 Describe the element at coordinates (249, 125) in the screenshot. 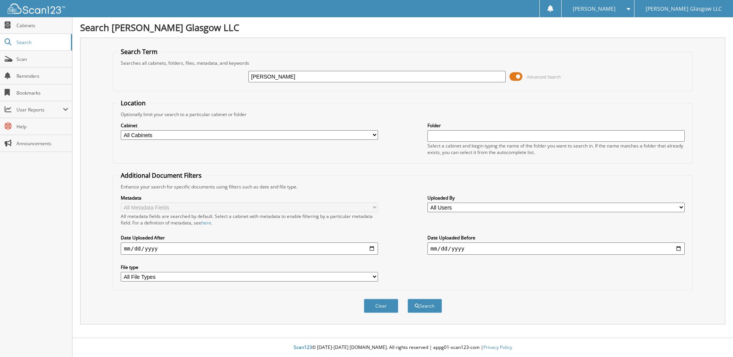

I see `label: Cabinet` at that location.